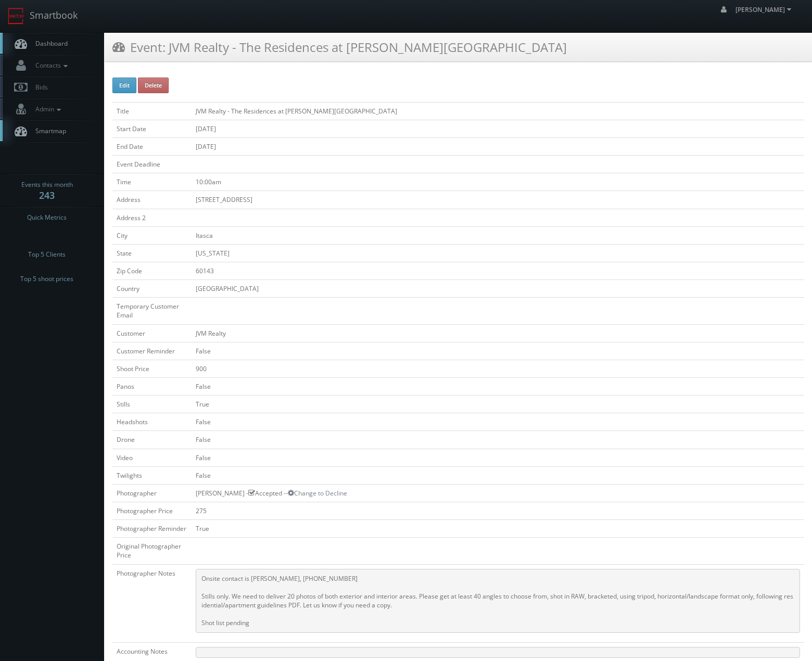 Image resolution: width=812 pixels, height=661 pixels. Describe the element at coordinates (318, 493) in the screenshot. I see `a: Change to Decline` at that location.